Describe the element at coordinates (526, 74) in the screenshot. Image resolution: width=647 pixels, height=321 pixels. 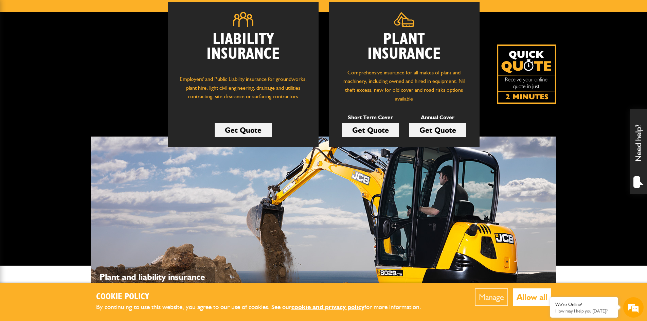
I see `img: Quick Quote` at that location.